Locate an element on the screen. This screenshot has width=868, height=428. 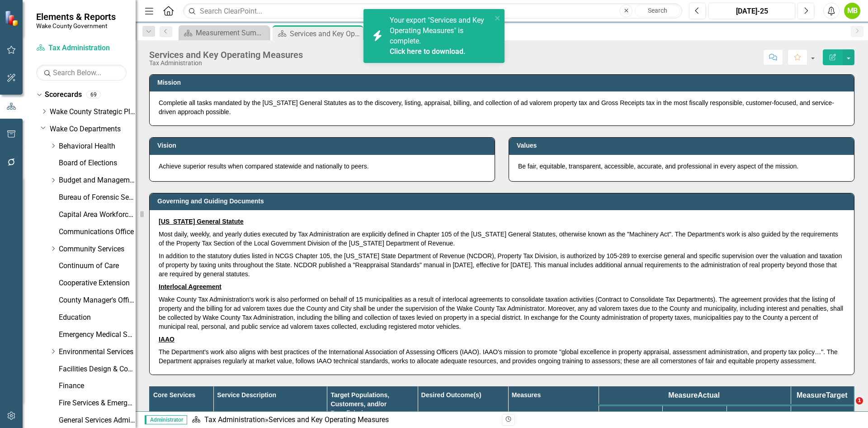
h3: Values is located at coordinates (683, 145).